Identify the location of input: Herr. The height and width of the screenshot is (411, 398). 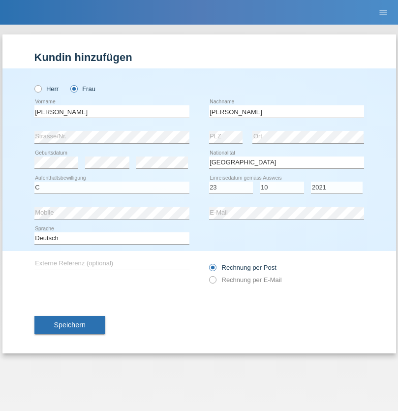
(37, 88).